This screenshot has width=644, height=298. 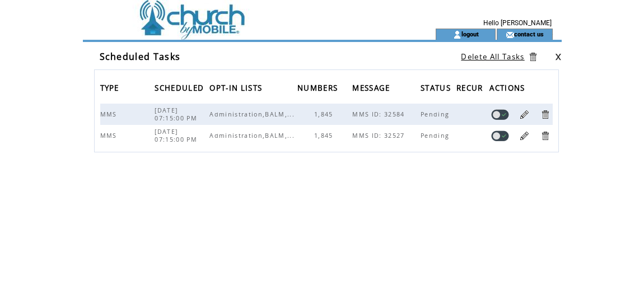 What do you see at coordinates (456, 35) in the screenshot?
I see `img: account_icon.gif` at bounding box center [456, 35].